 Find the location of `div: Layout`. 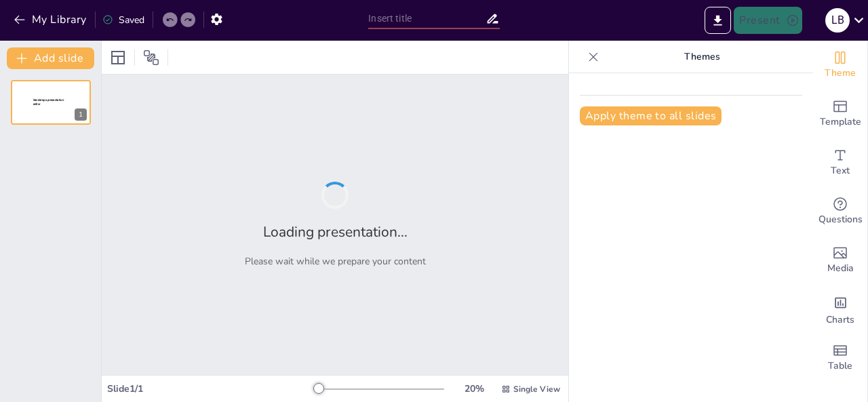

div: Layout is located at coordinates (118, 57).